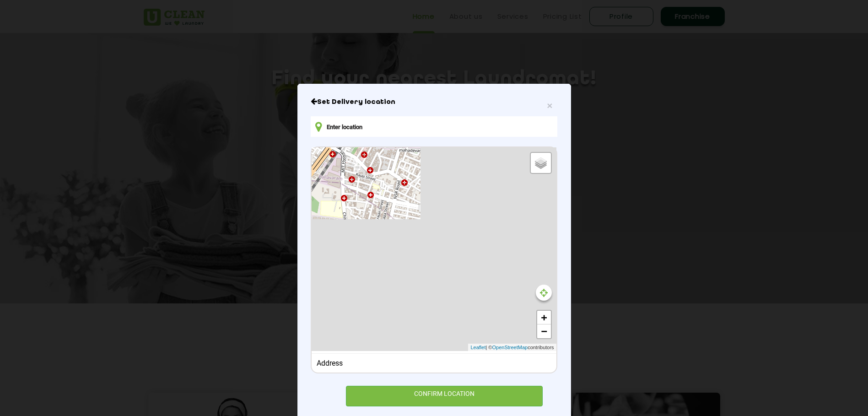 This screenshot has height=416, width=868. What do you see at coordinates (541, 163) in the screenshot?
I see `a: Layers` at bounding box center [541, 163].